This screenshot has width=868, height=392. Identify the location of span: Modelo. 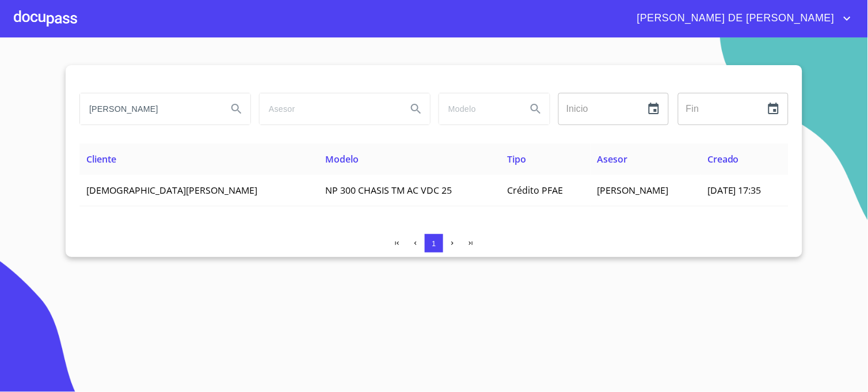
(342, 159).